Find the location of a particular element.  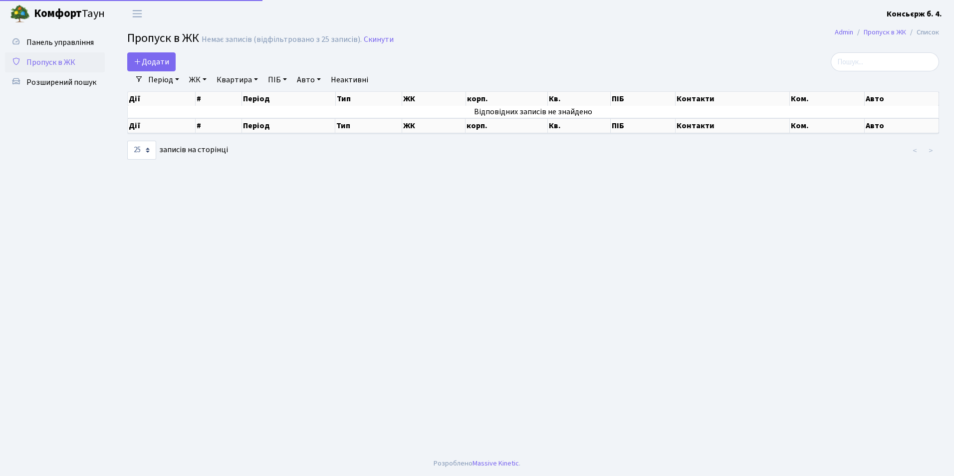

a: Розширений пошук is located at coordinates (55, 82).